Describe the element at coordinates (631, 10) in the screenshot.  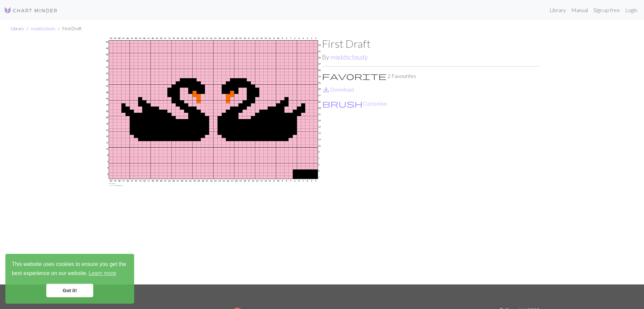
I see `a: Login` at that location.